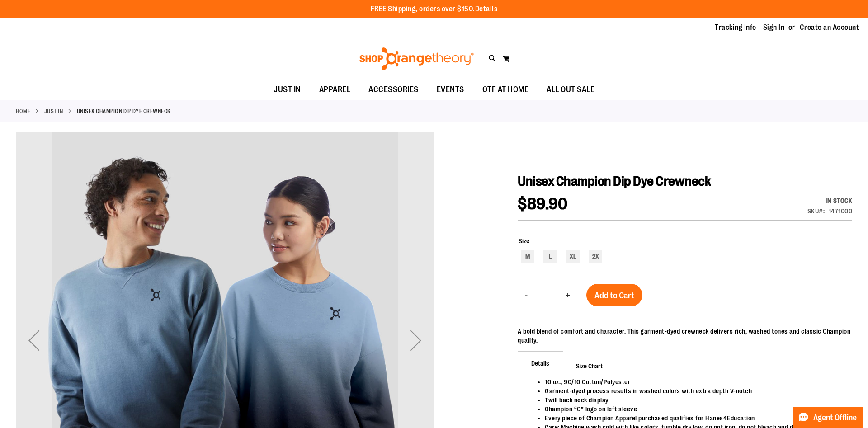 This screenshot has height=428, width=868. I want to click on span: APPAREL, so click(335, 89).